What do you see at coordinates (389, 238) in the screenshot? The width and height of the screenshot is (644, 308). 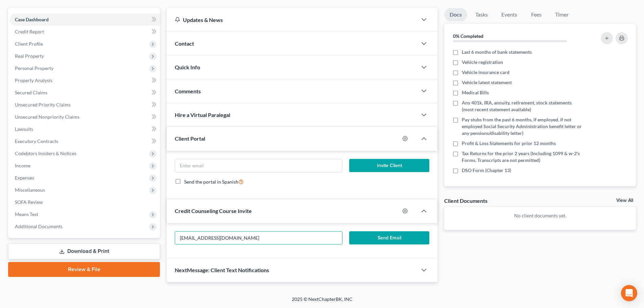 I see `button: Send Email` at bounding box center [389, 238].